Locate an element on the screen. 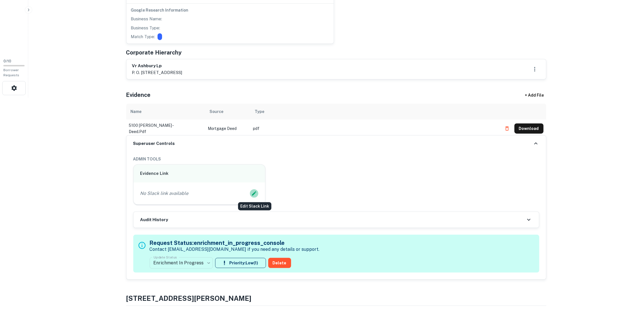  th: Type is located at coordinates (374, 111).